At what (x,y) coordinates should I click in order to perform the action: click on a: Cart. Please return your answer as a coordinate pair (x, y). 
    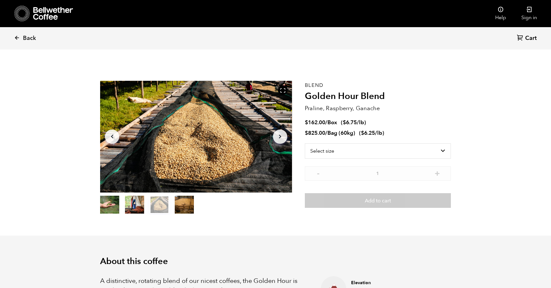
    Looking at the image, I should click on (528, 38).